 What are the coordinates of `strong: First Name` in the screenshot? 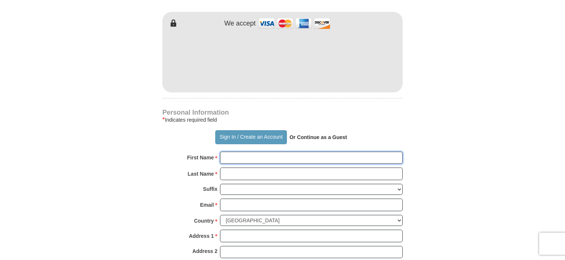 It's located at (200, 158).